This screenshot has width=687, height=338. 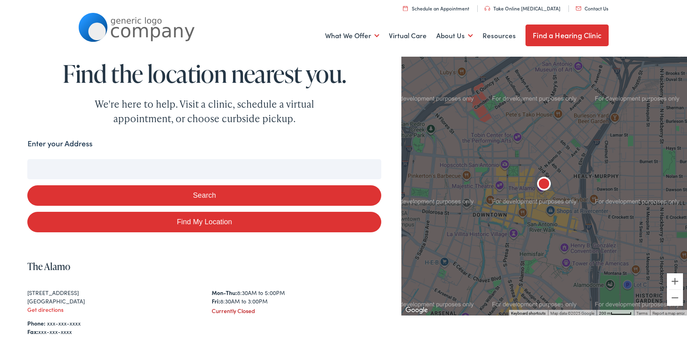 What do you see at coordinates (544, 185) in the screenshot?
I see `div: The Alamo` at bounding box center [544, 185].